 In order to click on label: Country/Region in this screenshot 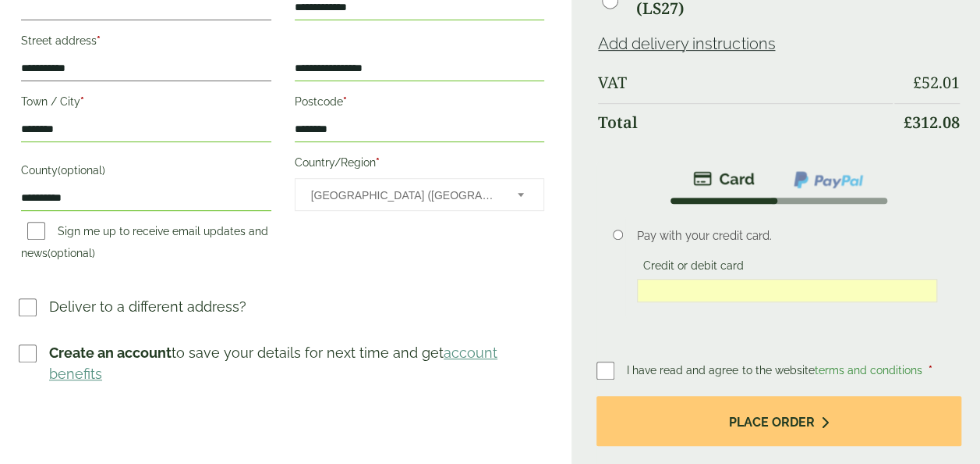, I will do `click(419, 164)`.